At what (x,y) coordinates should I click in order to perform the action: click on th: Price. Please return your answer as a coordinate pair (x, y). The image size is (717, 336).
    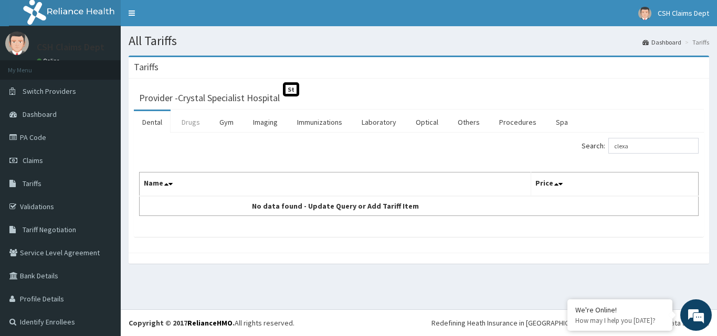
    Looking at the image, I should click on (614, 185).